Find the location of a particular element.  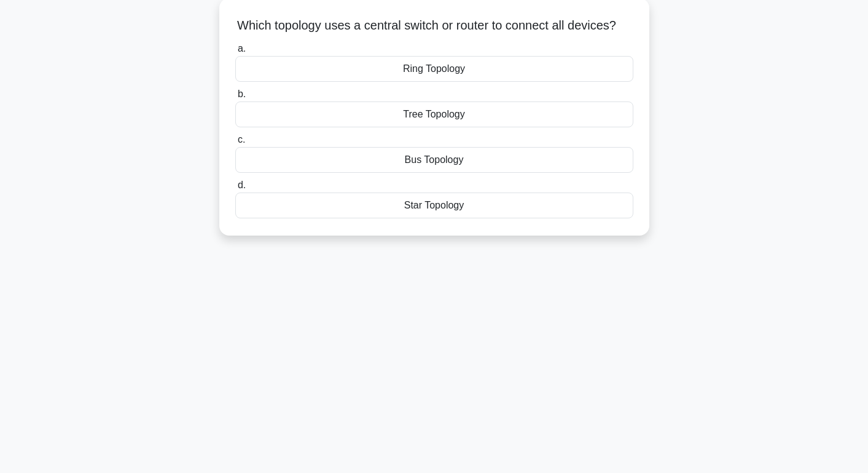

span: b. is located at coordinates (242, 94).